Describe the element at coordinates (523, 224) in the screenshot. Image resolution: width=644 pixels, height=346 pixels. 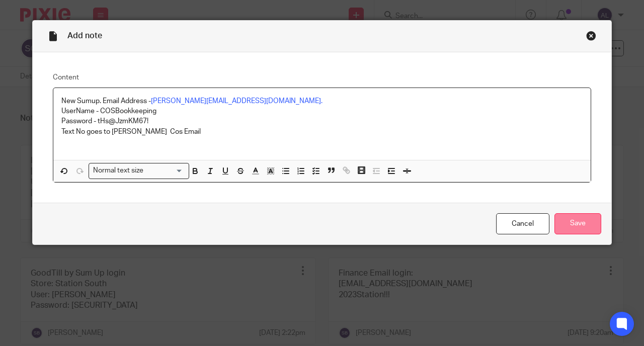
I see `a: Cancel` at that location.